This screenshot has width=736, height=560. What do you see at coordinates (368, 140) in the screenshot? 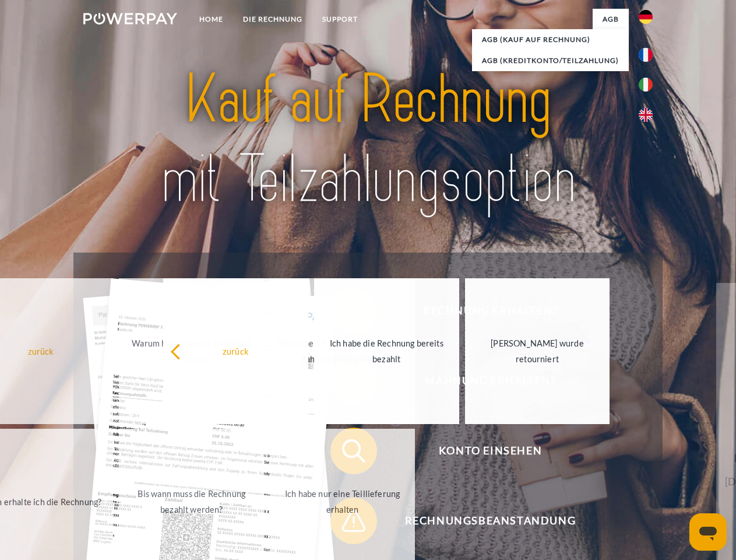
I see `img: title-powerpay_de.svg` at bounding box center [368, 140].